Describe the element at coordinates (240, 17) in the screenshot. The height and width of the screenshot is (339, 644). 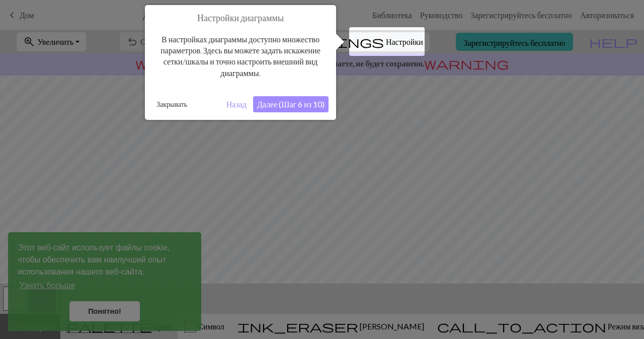
I see `font: Настройки диаграммы` at that location.